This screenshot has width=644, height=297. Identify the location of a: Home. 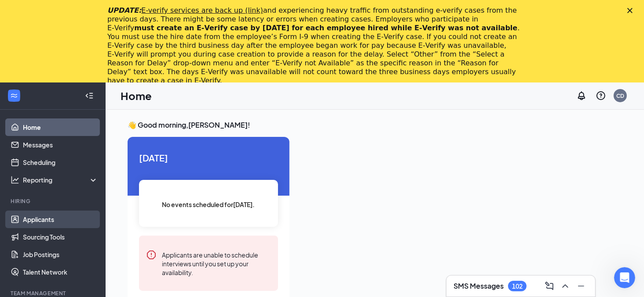
(60, 127).